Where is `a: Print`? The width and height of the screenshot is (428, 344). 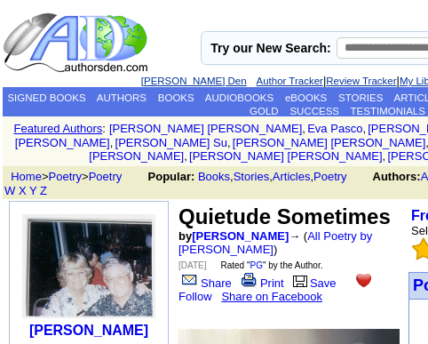
a: Print is located at coordinates (261, 282).